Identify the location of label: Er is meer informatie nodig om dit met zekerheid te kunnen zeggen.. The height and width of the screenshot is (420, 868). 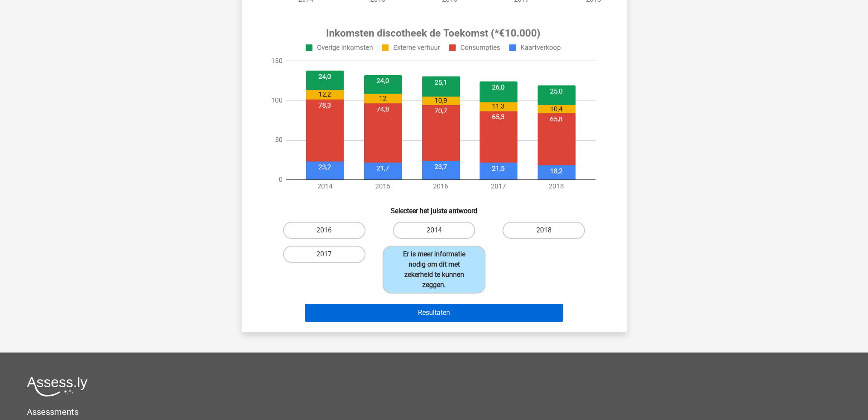
(434, 269).